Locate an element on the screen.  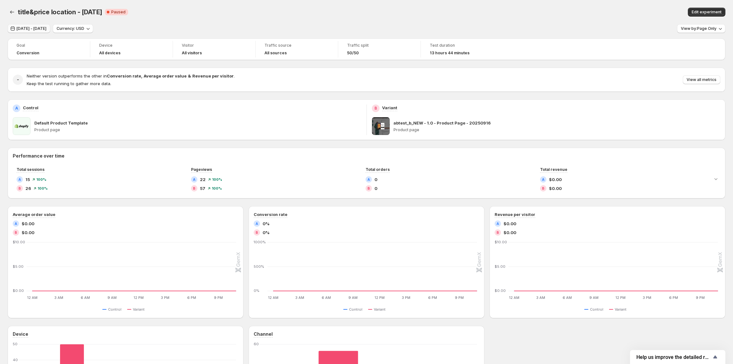
a: DeviceAll devices is located at coordinates (131, 49).